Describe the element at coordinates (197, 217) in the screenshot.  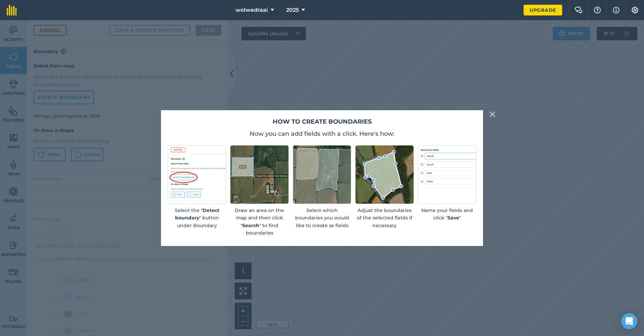
I see `p: Select the " " button under Boundary` at that location.